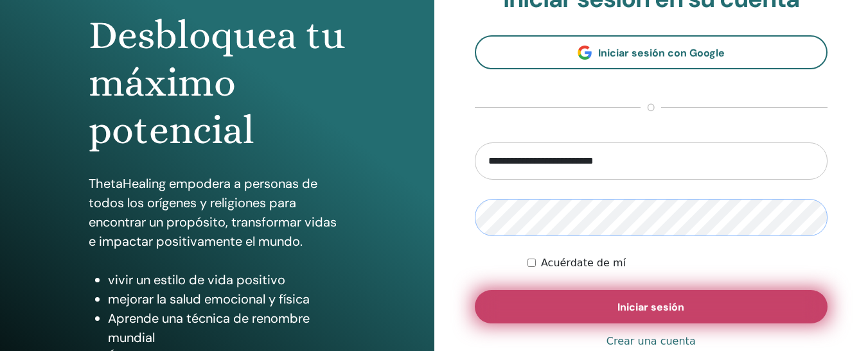 This screenshot has width=868, height=351. I want to click on a: Iniciar sesión con Google, so click(652, 52).